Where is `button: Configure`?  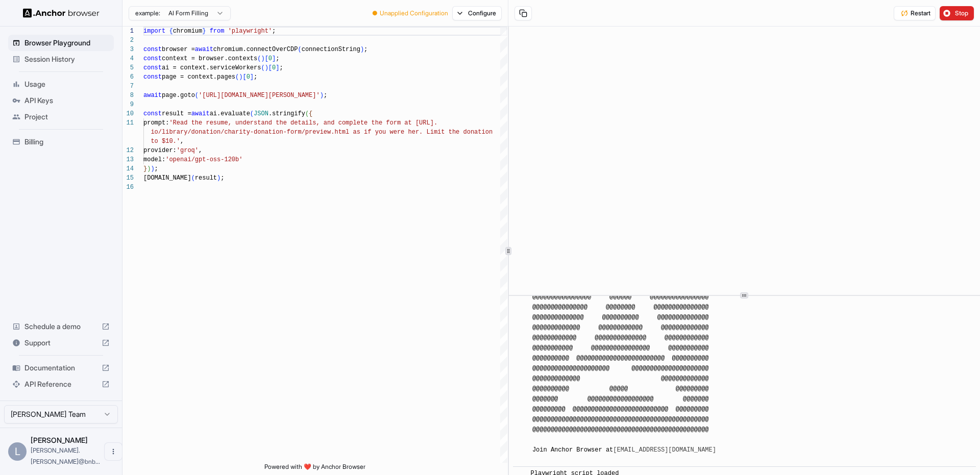 button: Configure is located at coordinates (477, 13).